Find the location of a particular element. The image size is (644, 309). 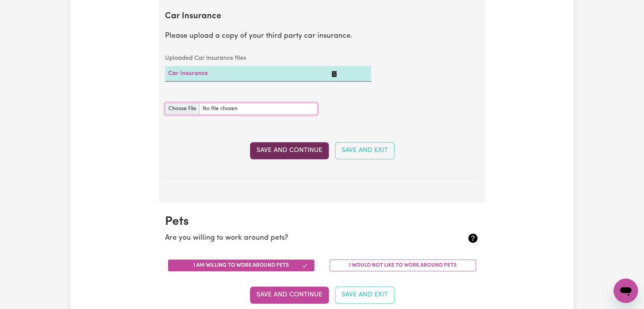

h2: Car Insurance is located at coordinates (322, 16).